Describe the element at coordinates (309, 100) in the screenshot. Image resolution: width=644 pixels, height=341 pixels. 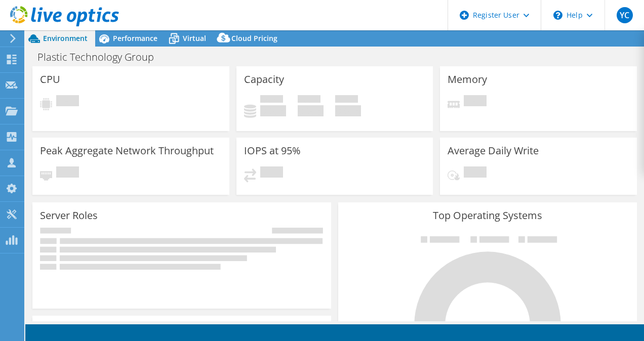
I see `span: Free` at that location.